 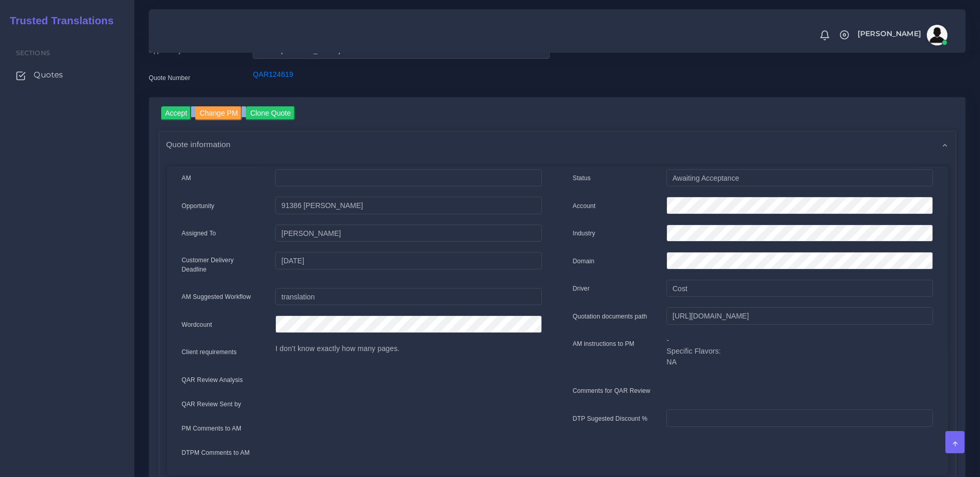 What do you see at coordinates (270, 113) in the screenshot?
I see `input: Clone Quote` at bounding box center [270, 113].